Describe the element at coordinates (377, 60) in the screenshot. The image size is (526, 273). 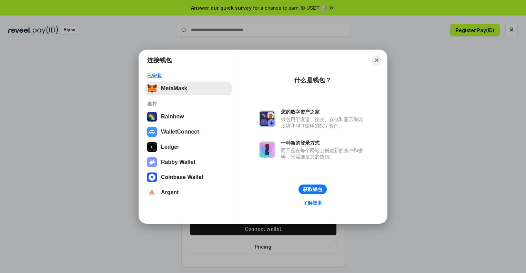
I see `button: Close` at that location.